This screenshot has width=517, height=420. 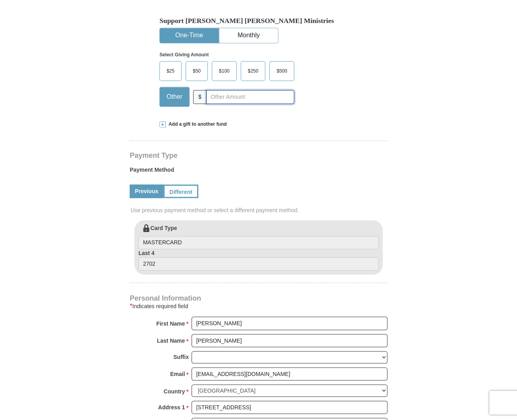 I want to click on span: $100, so click(x=224, y=71).